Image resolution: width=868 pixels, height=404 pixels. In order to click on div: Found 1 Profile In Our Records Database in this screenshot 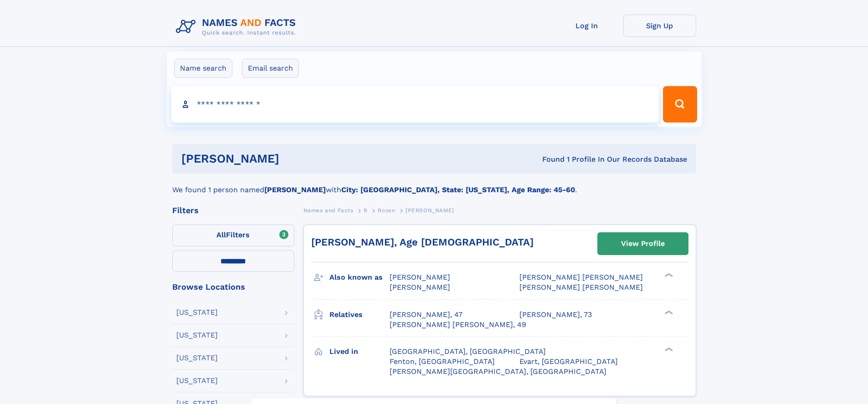, I will do `click(548, 159)`.